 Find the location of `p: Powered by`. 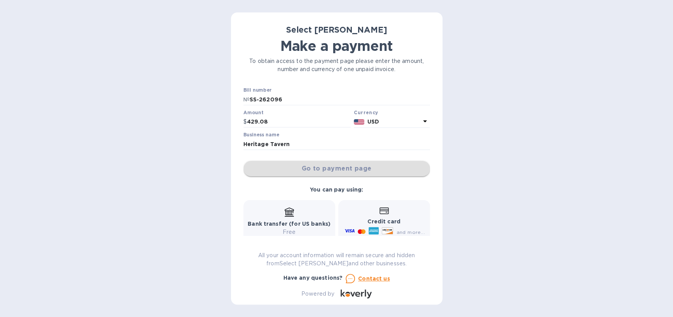

p: Powered by is located at coordinates (318, 294).